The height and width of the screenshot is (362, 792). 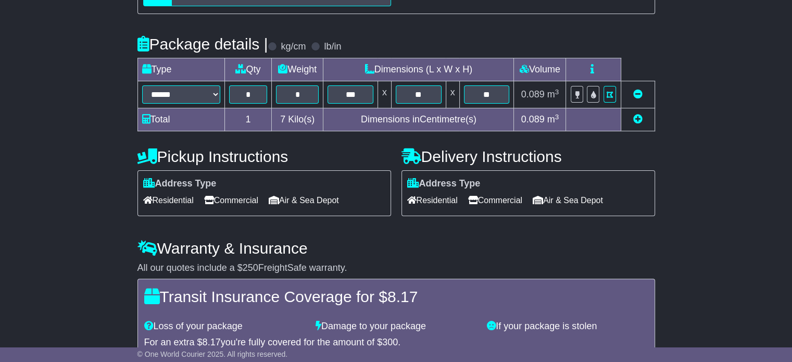 What do you see at coordinates (396, 268) in the screenshot?
I see `div: All our quotes include a $ FreightSafe warranty.` at bounding box center [396, 268].